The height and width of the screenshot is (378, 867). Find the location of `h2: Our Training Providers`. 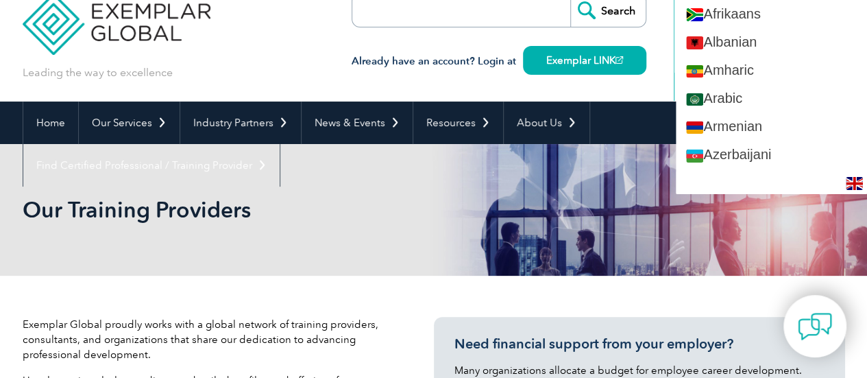

h2: Our Training Providers is located at coordinates (310, 210).